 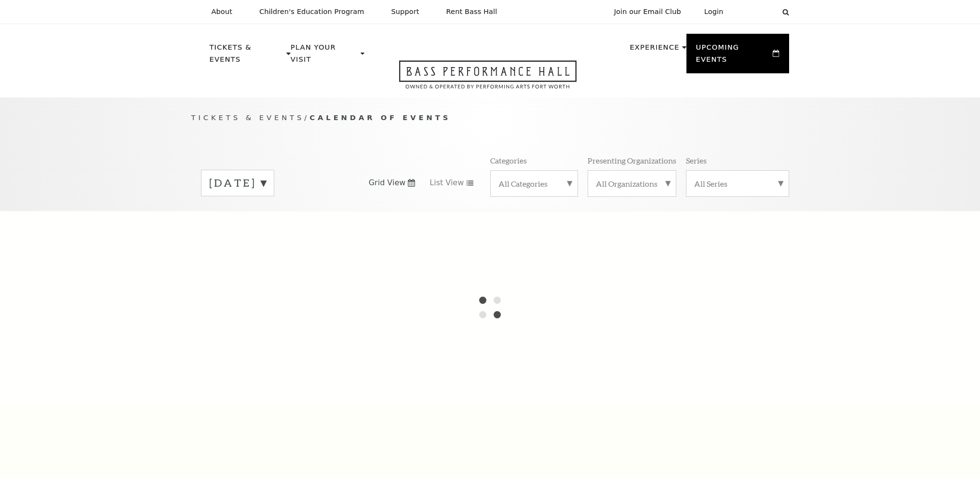 What do you see at coordinates (406, 11) in the screenshot?
I see `p: Support` at bounding box center [406, 11].